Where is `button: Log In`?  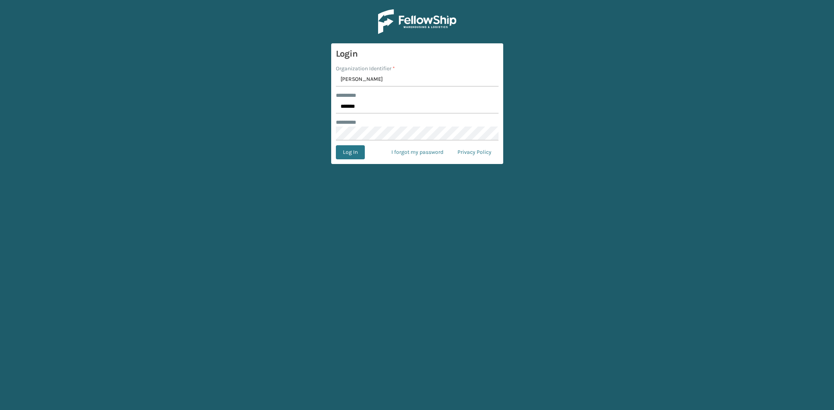 button: Log In is located at coordinates (350, 152).